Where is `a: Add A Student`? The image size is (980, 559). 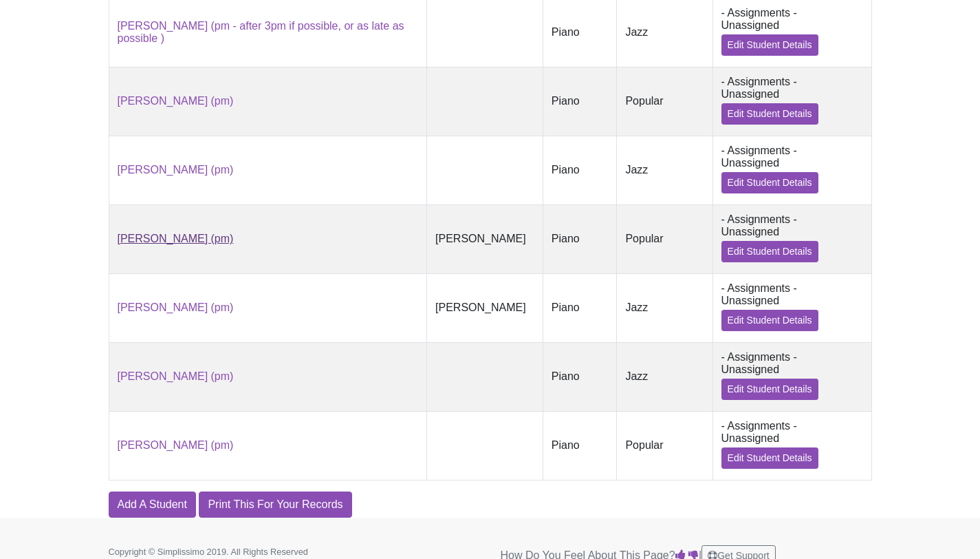
a: Add A Student is located at coordinates (152, 504).